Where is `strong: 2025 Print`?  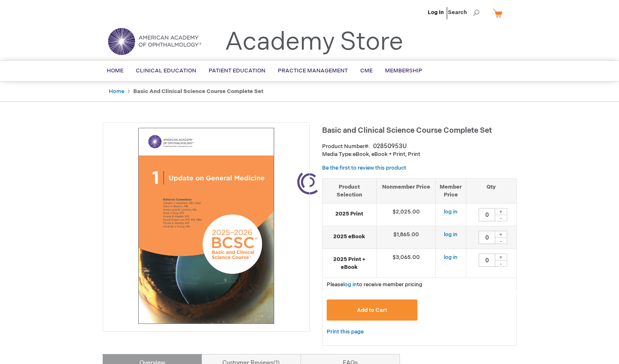 strong: 2025 Print is located at coordinates (350, 214).